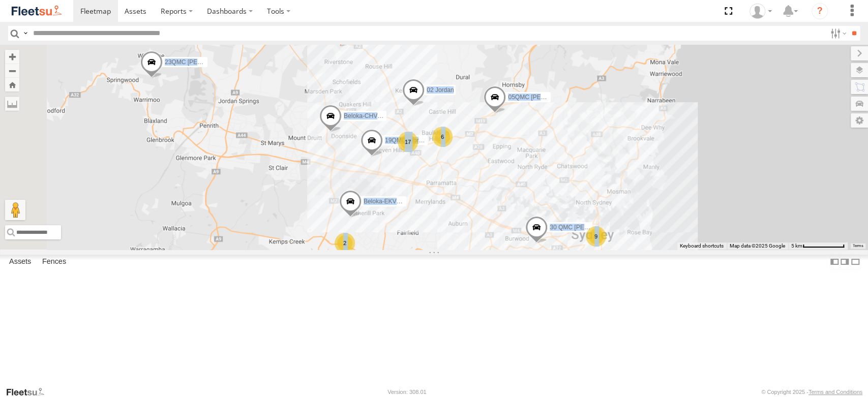  I want to click on label: Fences, so click(54, 262).